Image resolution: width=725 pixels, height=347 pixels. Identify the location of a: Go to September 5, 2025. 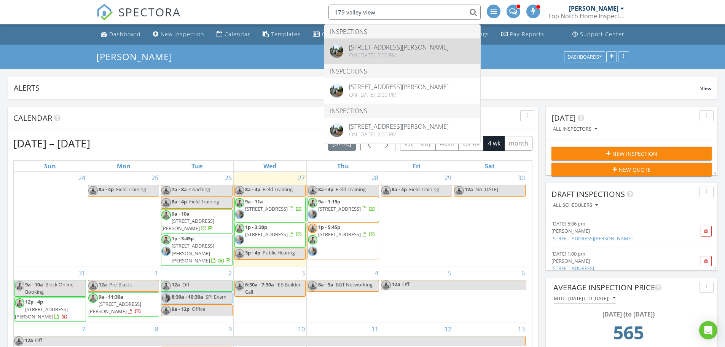
(450, 273).